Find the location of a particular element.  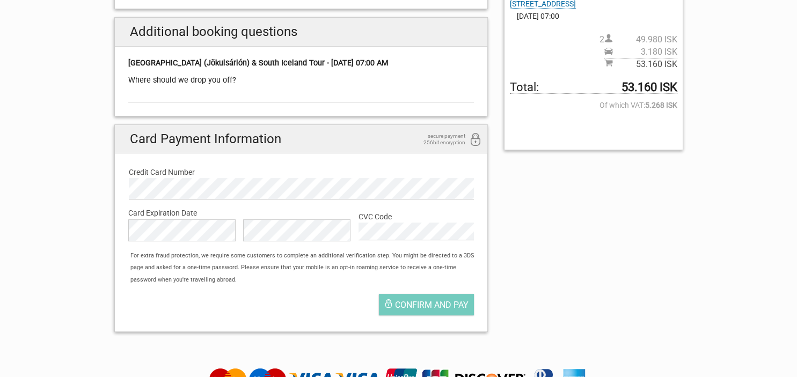

span: Pickup price is located at coordinates (640, 52).